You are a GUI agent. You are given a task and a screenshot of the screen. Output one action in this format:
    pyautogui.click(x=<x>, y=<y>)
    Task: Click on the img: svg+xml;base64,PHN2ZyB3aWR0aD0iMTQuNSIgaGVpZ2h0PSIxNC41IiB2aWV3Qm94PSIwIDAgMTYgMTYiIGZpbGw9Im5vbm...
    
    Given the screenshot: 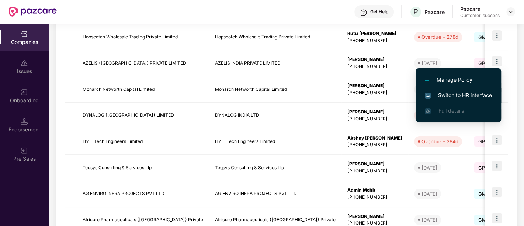 What is the action you would take?
    pyautogui.click(x=24, y=121)
    